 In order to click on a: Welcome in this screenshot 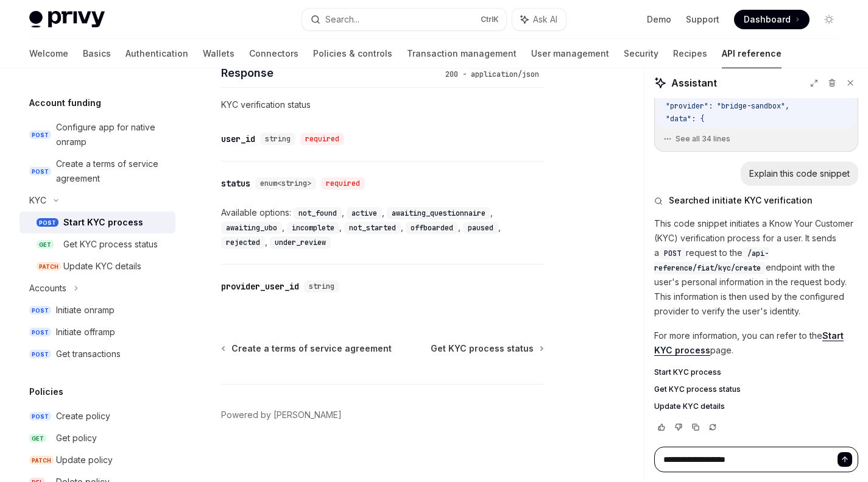, I will do `click(49, 54)`.